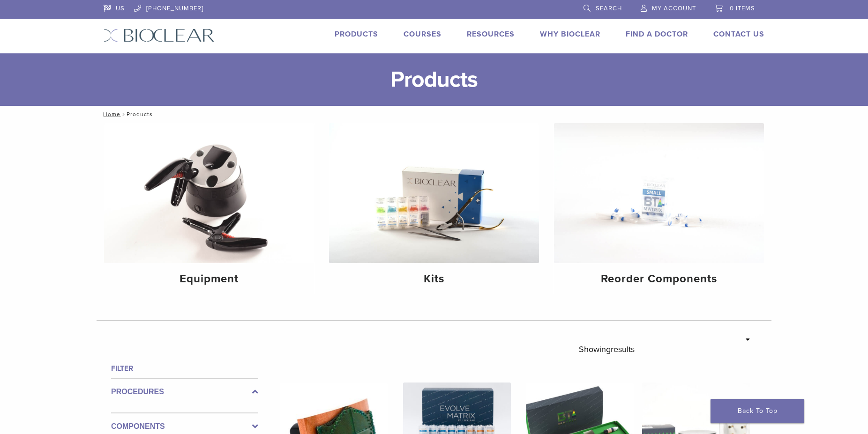 This screenshot has height=434, width=868. Describe the element at coordinates (659, 193) in the screenshot. I see `img: Reorder Components` at that location.